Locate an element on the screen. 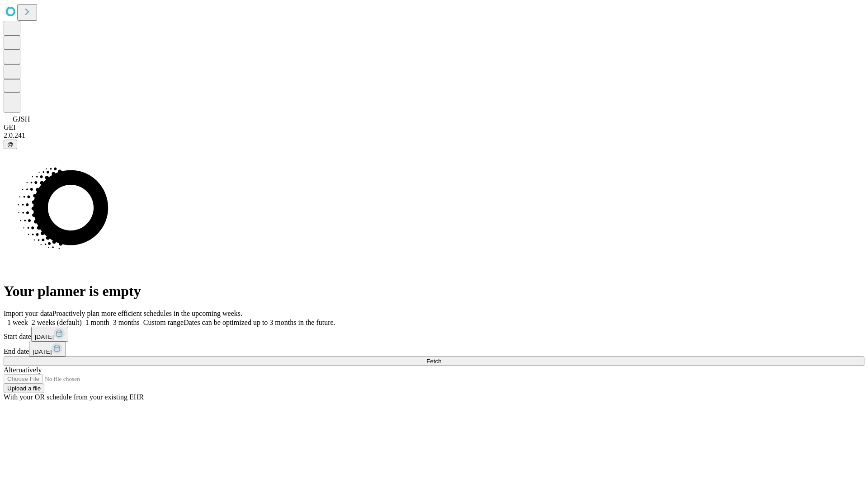 The width and height of the screenshot is (868, 488). span: 3 months is located at coordinates (126, 323).